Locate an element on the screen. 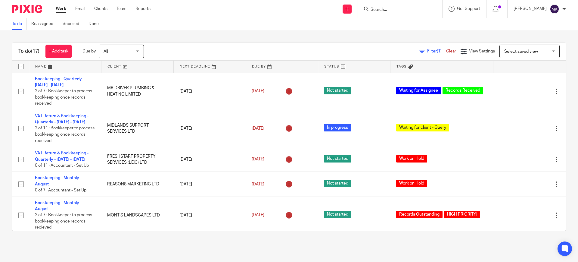 The width and height of the screenshot is (578, 262). span: 2 of 7 · Bookkeeper to process bookkeeping once records received is located at coordinates (64, 97).